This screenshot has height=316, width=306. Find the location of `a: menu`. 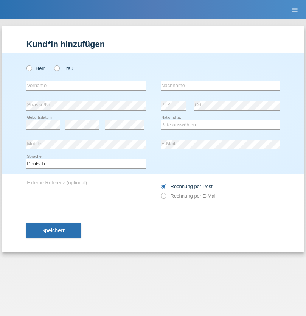

a: menu is located at coordinates (295, 9).